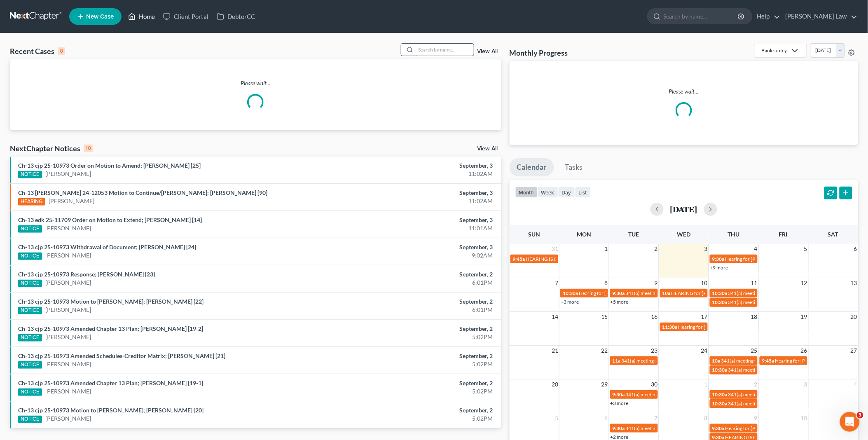 Image resolution: width=868 pixels, height=440 pixels. Describe the element at coordinates (656, 418) in the screenshot. I see `span: 7` at that location.